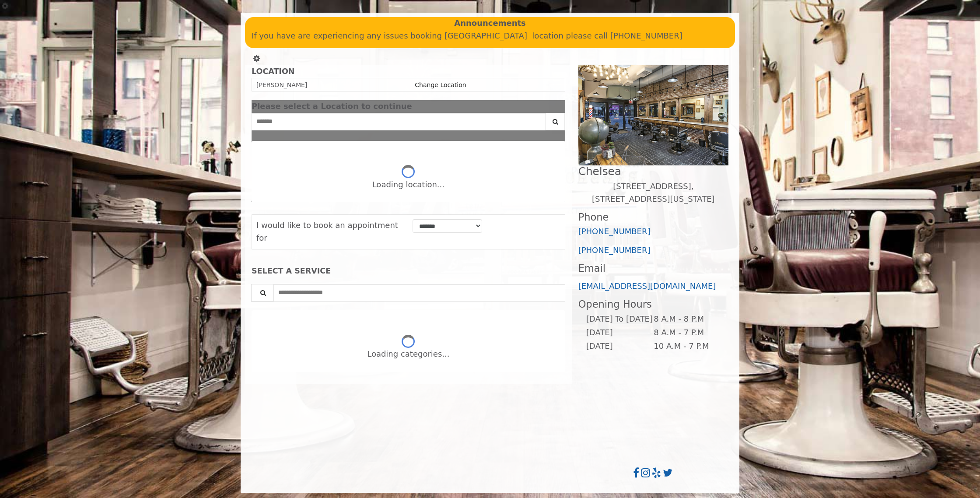  I want to click on div: SELECT A SERVICE, so click(408, 271).